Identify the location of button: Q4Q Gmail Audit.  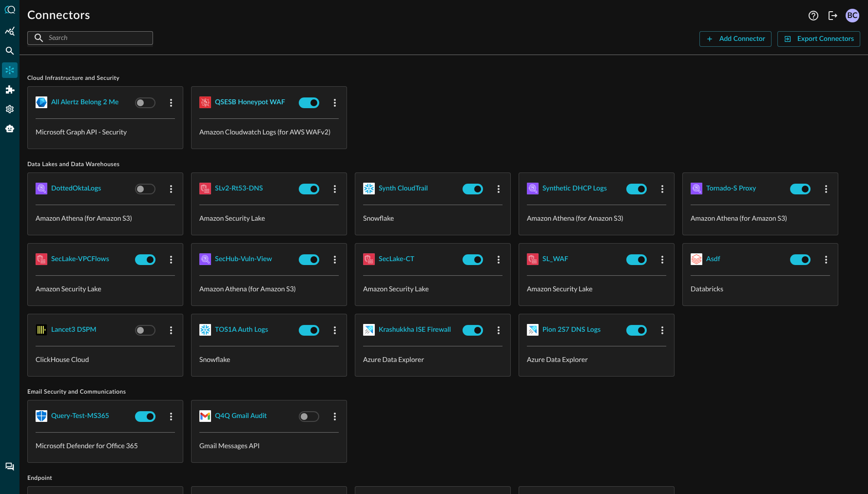
(240, 417).